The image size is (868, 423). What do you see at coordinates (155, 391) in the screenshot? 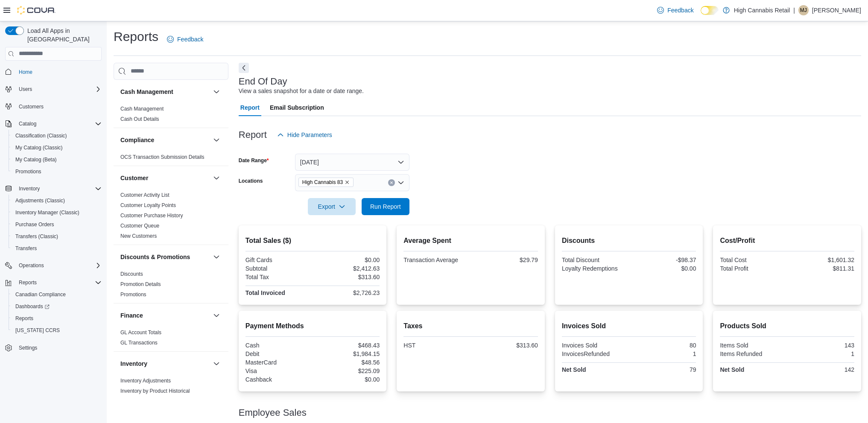
I see `span: Inventory by Product Historical` at bounding box center [155, 391].